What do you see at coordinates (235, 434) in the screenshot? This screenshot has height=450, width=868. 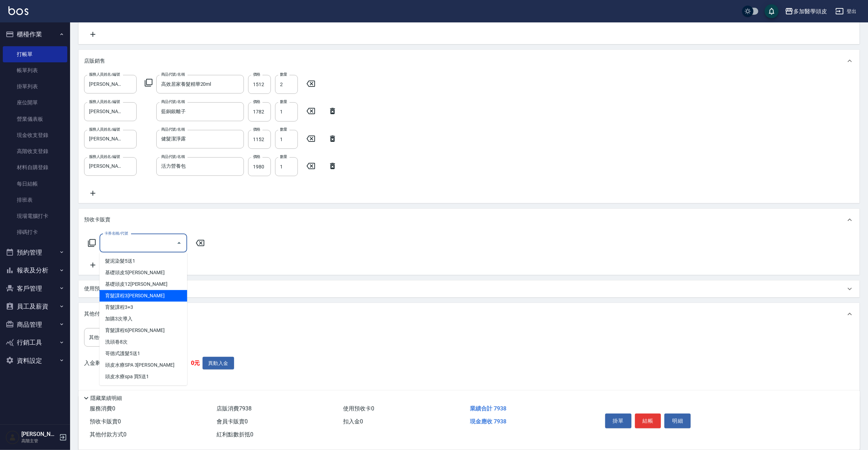 I see `span: 紅利點數折抵 0` at bounding box center [235, 434].